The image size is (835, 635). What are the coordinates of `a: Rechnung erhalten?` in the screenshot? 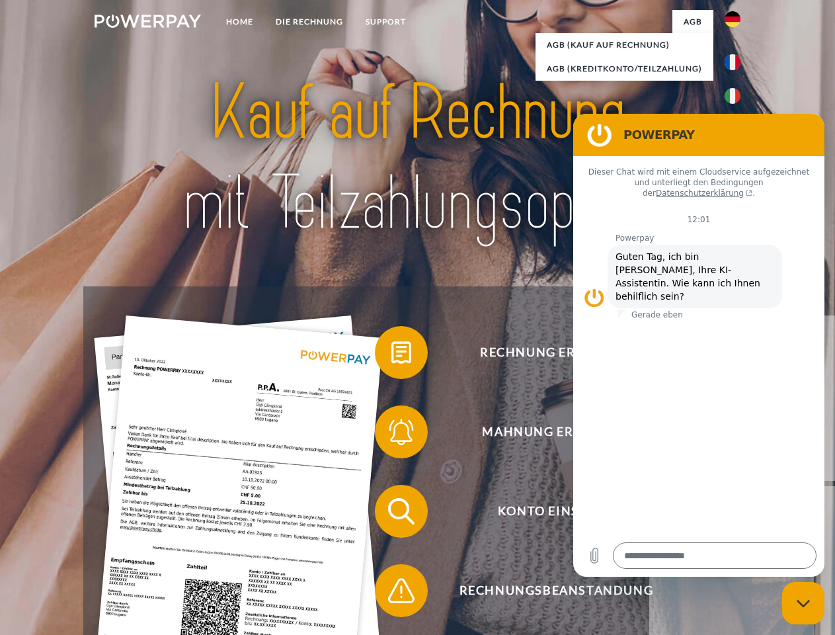 It's located at (547, 352).